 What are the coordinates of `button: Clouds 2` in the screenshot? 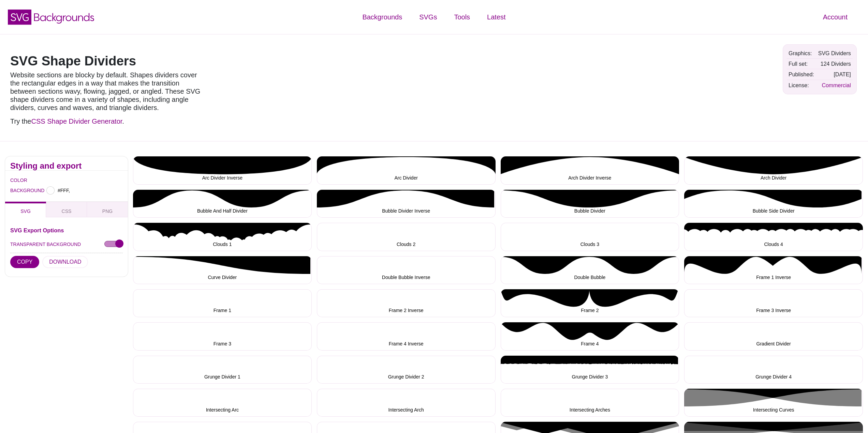 It's located at (406, 237).